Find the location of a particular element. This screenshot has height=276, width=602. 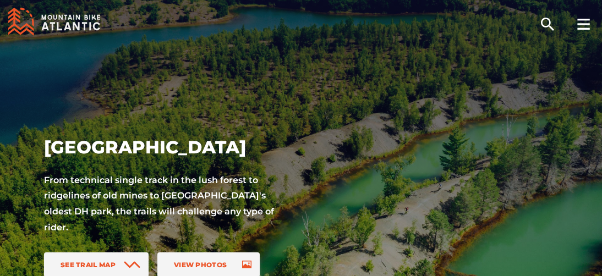

span: See Trail Map is located at coordinates (88, 264).